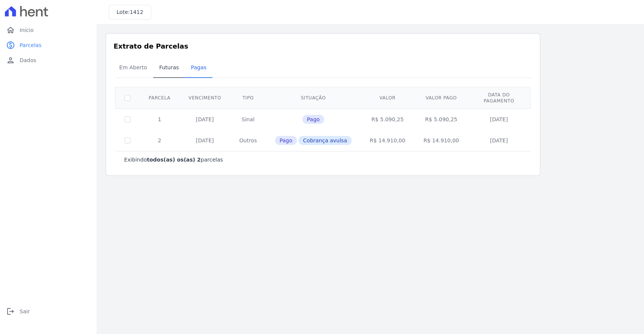  Describe the element at coordinates (28, 60) in the screenshot. I see `span: Dados` at that location.